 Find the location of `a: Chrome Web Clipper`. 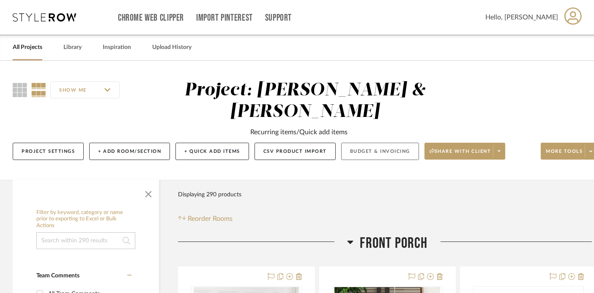

a: Chrome Web Clipper is located at coordinates (151, 18).